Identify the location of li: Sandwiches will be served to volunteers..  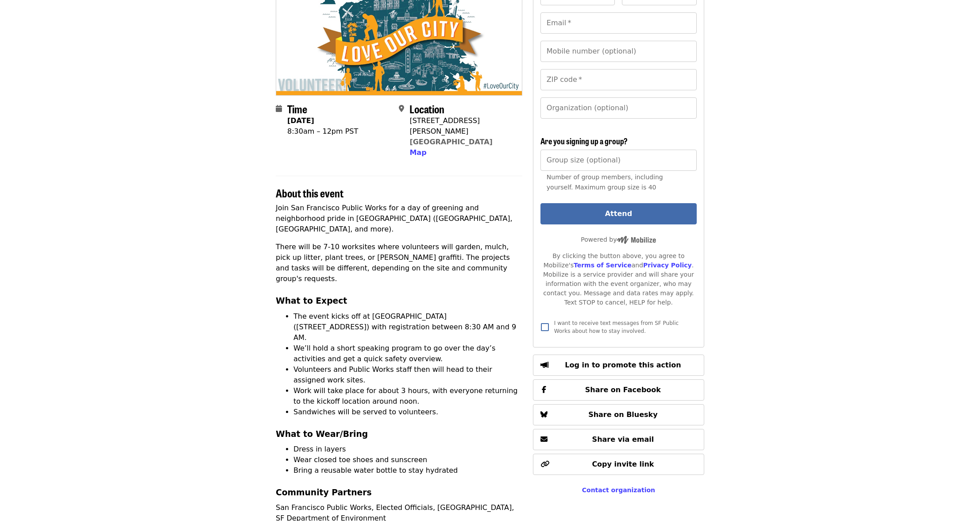
(408, 412).